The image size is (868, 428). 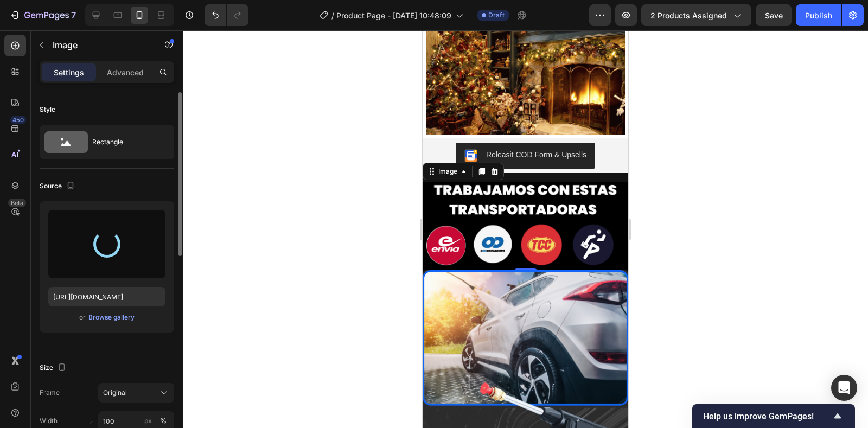 What do you see at coordinates (82, 317) in the screenshot?
I see `span: or` at bounding box center [82, 317].